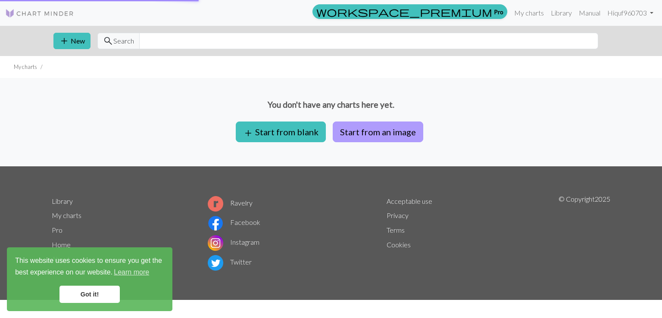 The width and height of the screenshot is (662, 318). I want to click on img: Ravelry logo, so click(216, 204).